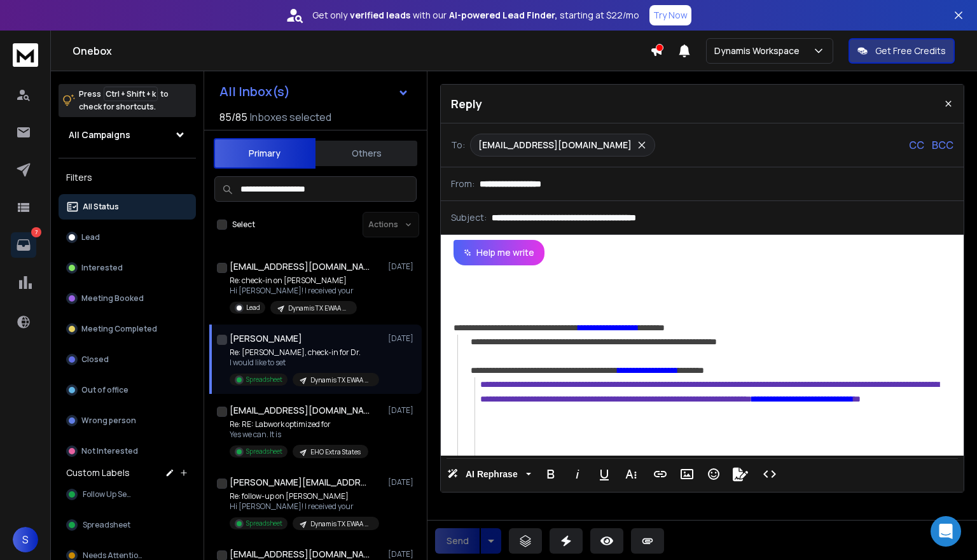  I want to click on p: Yes we can. It is, so click(299, 435).